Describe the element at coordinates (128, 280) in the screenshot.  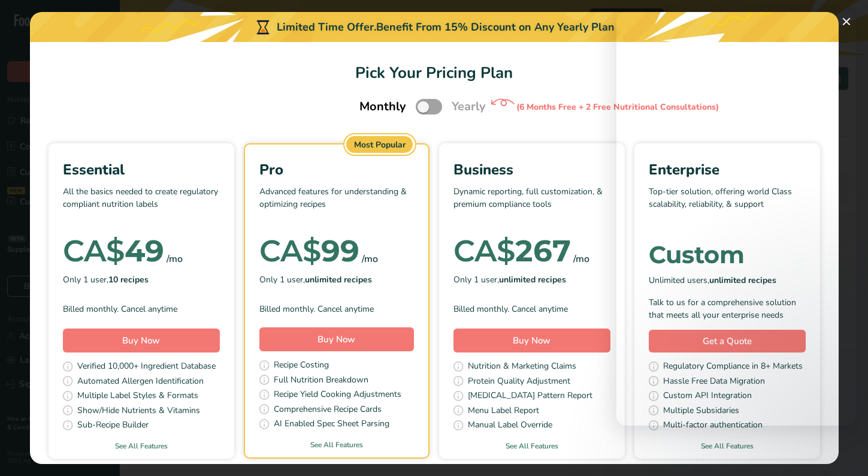
I see `b: 10 recipes` at that location.